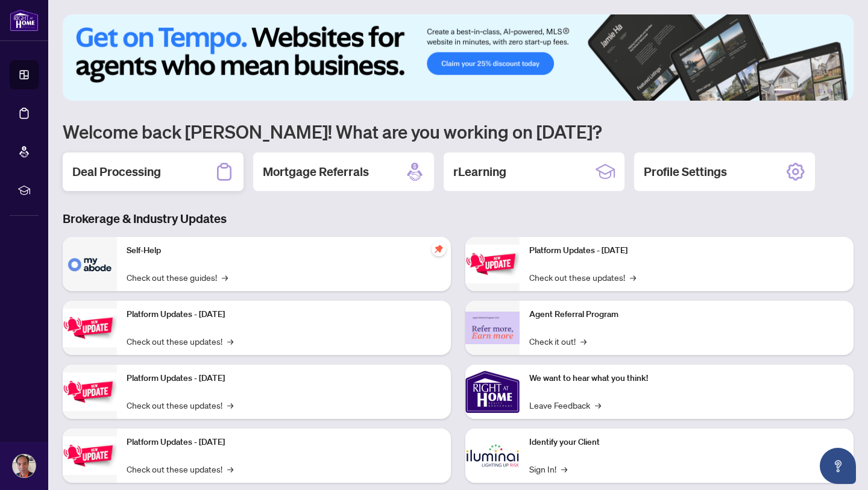 Image resolution: width=868 pixels, height=490 pixels. Describe the element at coordinates (177, 278) in the screenshot. I see `a: Check out these guides!→` at that location.